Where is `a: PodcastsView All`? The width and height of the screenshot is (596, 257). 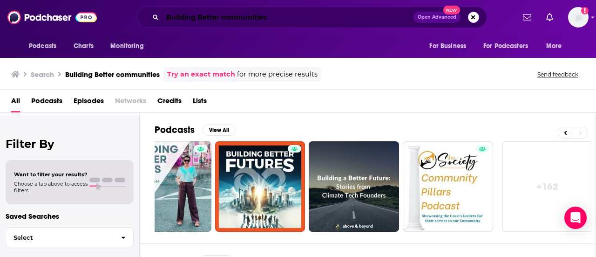 a: PodcastsView All is located at coordinates (195, 130).